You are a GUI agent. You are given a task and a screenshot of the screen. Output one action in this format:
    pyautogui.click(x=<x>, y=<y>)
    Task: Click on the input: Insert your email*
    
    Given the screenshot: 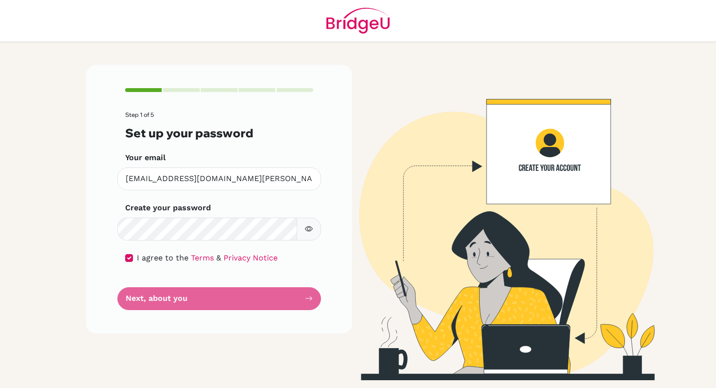 What is the action you would take?
    pyautogui.click(x=219, y=179)
    